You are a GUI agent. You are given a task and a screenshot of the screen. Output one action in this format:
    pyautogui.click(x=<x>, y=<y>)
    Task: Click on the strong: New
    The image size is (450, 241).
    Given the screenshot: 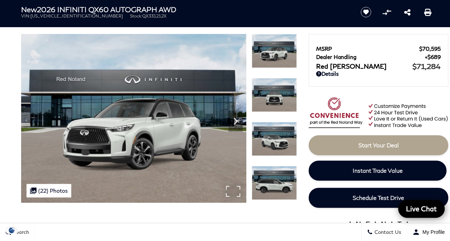 What is the action you would take?
    pyautogui.click(x=29, y=9)
    